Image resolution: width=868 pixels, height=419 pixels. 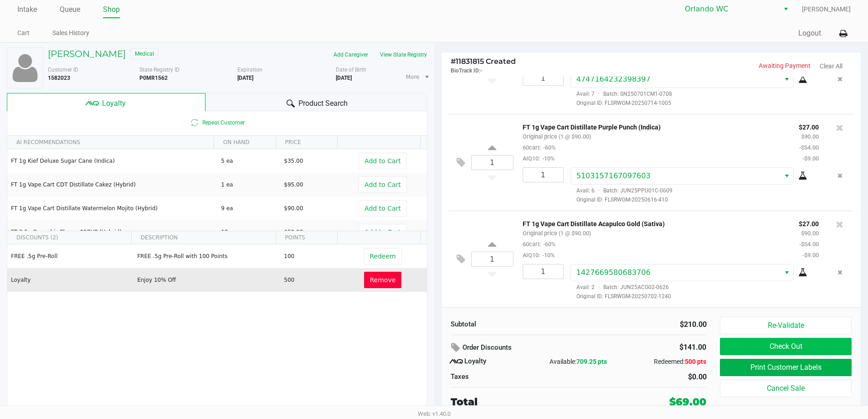 What do you see at coordinates (351, 70) in the screenshot?
I see `span: Date of Birth` at bounding box center [351, 70].